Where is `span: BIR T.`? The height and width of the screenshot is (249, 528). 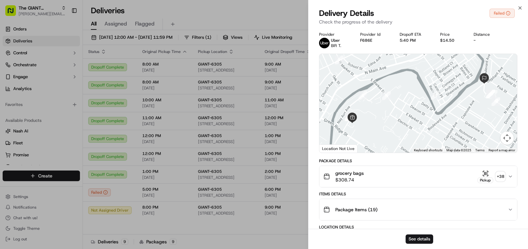 span: BIR T. is located at coordinates (336, 46).